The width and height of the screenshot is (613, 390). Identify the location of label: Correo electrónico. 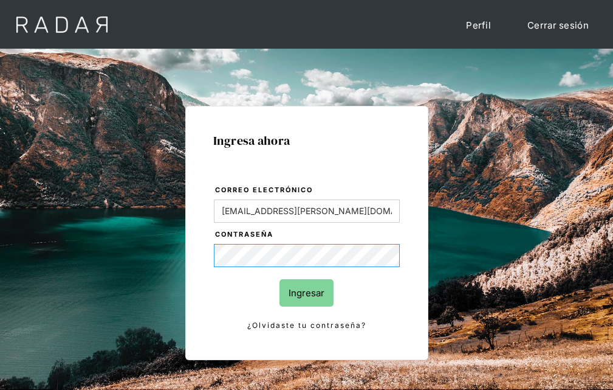
(307, 190).